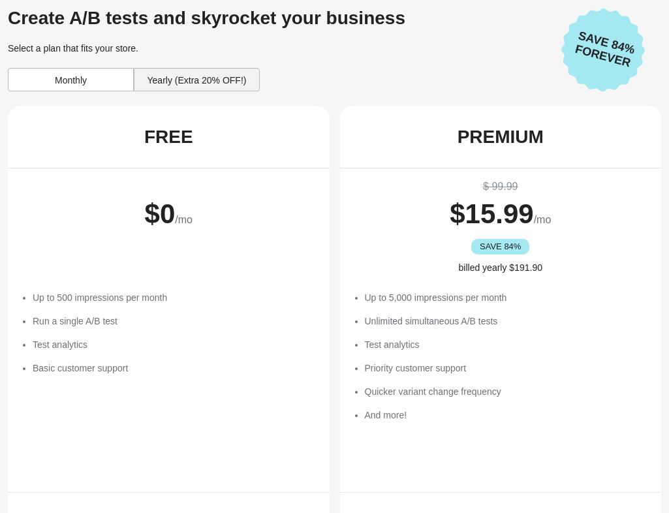 This screenshot has width=669, height=513. What do you see at coordinates (174, 321) in the screenshot?
I see `li: Run a single A/B test` at bounding box center [174, 321].